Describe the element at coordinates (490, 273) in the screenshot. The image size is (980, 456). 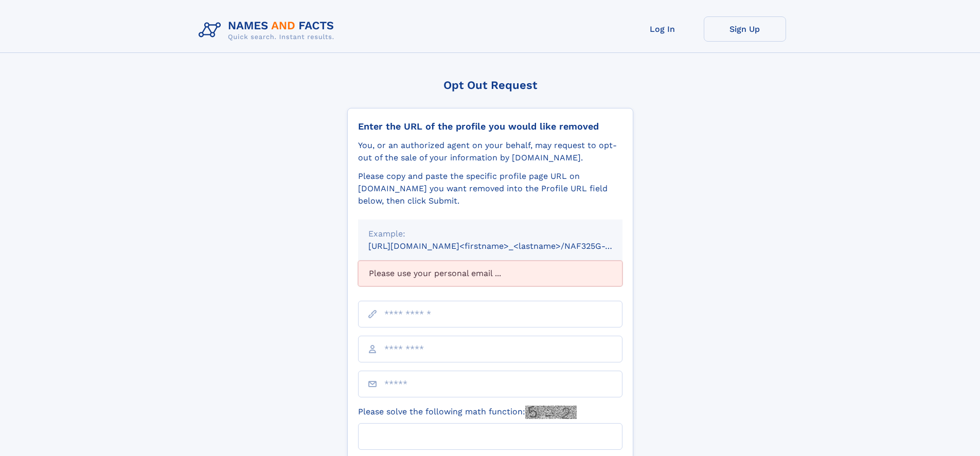
I see `div: Please use your personal email ...` at that location.